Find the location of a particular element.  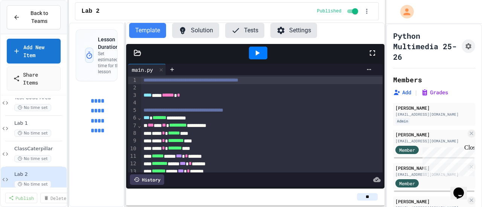

div: 8 is located at coordinates (132, 134).